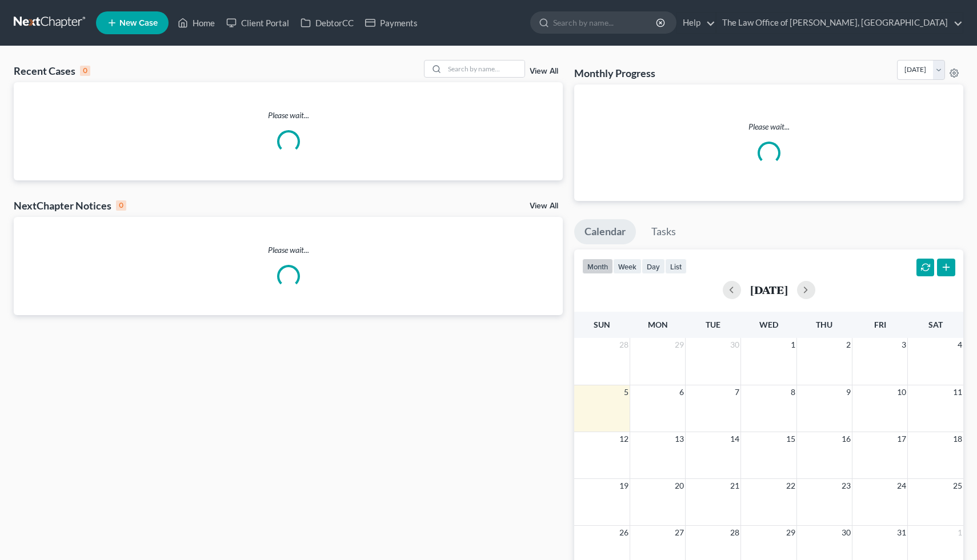 This screenshot has height=560, width=977. What do you see at coordinates (664, 232) in the screenshot?
I see `a: Tasks` at bounding box center [664, 232].